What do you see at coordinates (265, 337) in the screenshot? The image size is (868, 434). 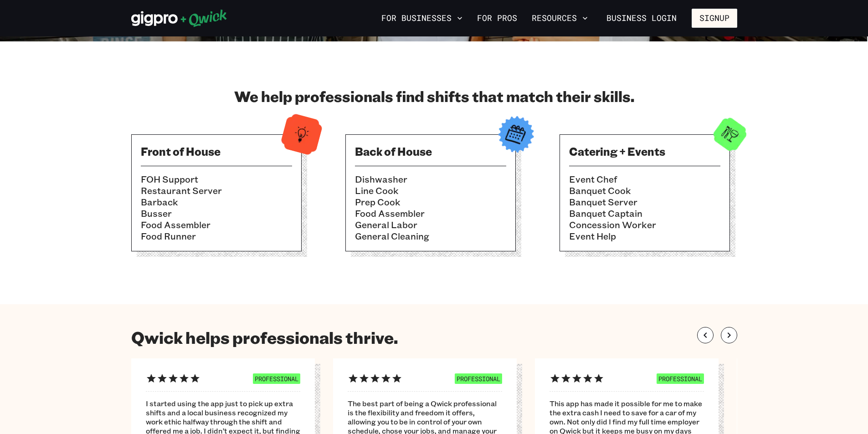 I see `h1: Qwick helps professionals thrive.` at bounding box center [265, 337].